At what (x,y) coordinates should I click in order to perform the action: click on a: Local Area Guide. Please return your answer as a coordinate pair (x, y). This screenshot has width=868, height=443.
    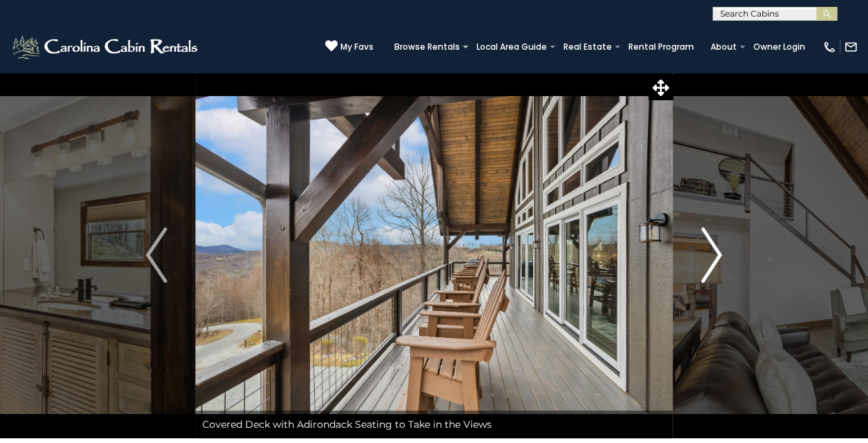
    Looking at the image, I should click on (512, 47).